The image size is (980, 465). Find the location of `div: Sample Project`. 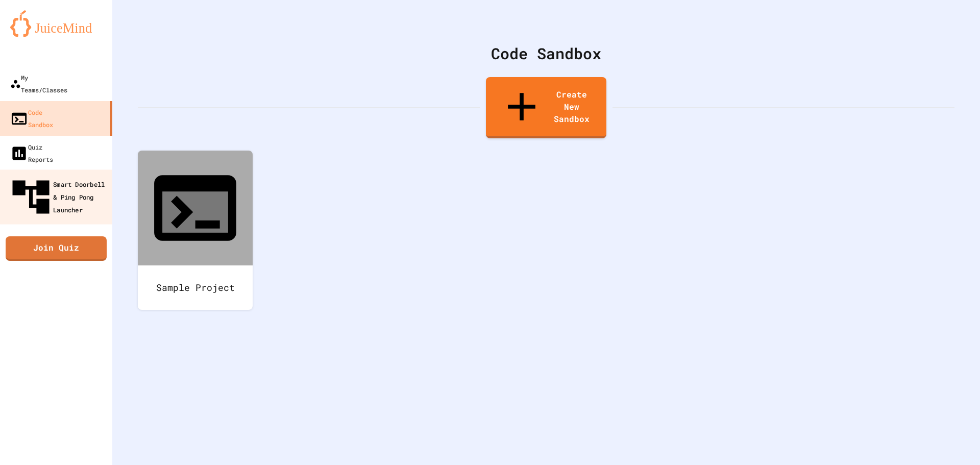

div: Sample Project is located at coordinates (195, 287).